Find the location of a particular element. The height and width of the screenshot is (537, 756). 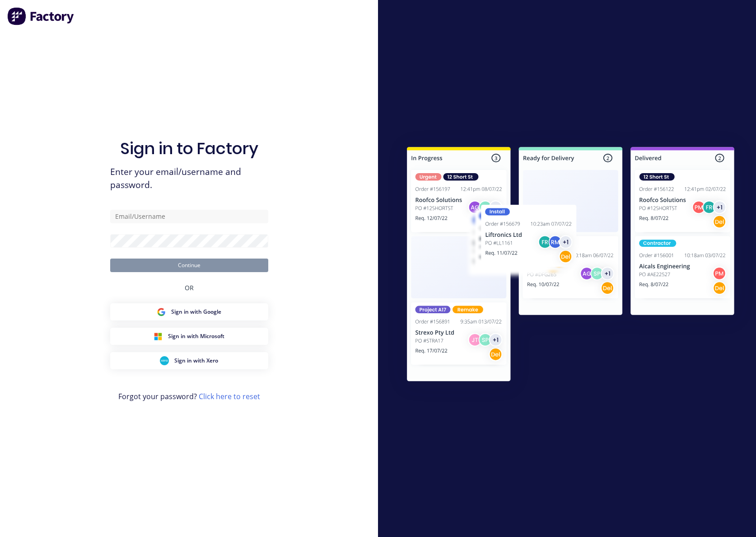

button: Continue is located at coordinates (189, 265).